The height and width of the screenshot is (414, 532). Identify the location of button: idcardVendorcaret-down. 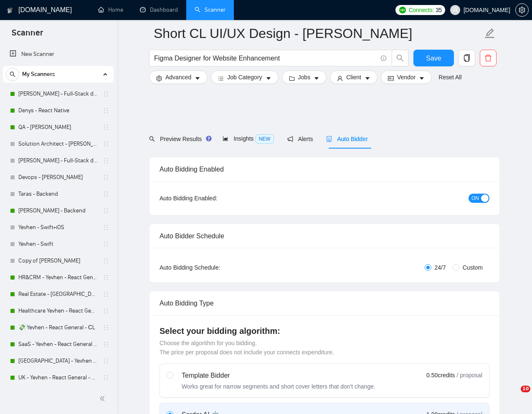
(406, 77).